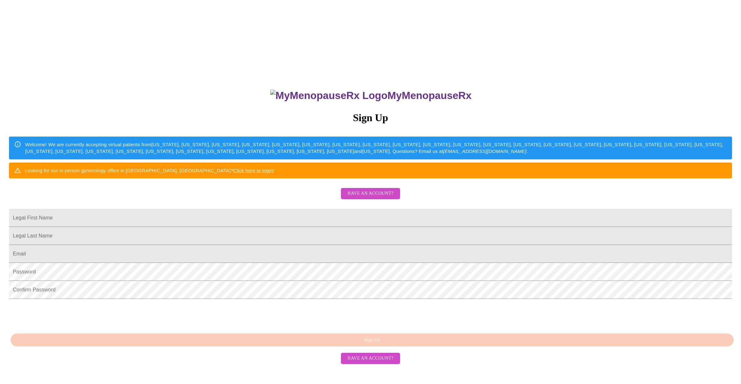 This screenshot has width=741, height=384. What do you see at coordinates (254, 170) in the screenshot?
I see `a: Click here to login!` at bounding box center [254, 170].